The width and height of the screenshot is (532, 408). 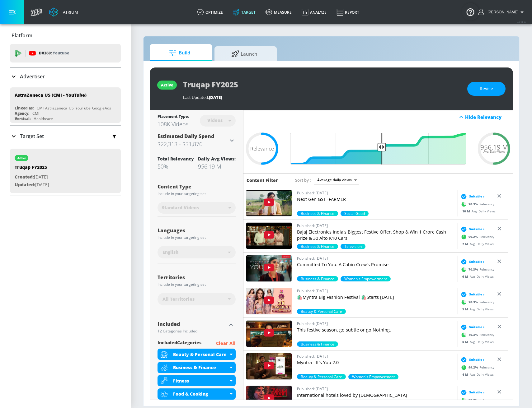 What do you see at coordinates (22, 113) in the screenshot?
I see `div: Agency:` at bounding box center [22, 113].